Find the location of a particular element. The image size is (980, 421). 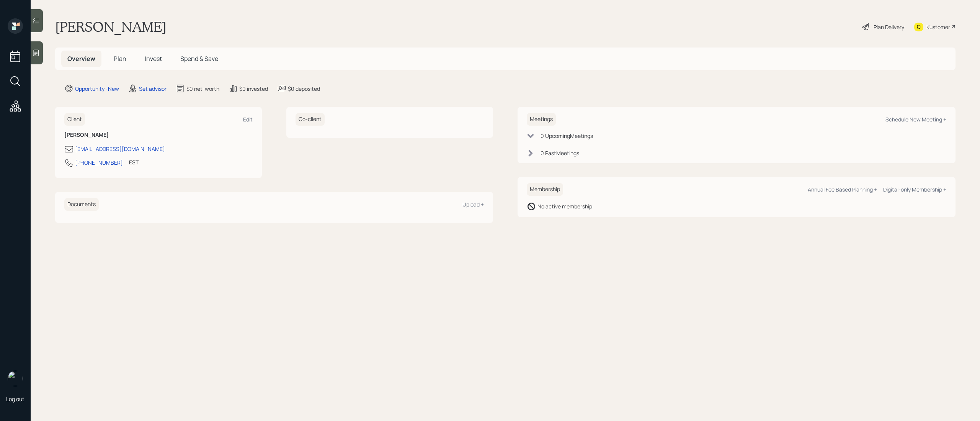

h6: Client is located at coordinates (74, 119).